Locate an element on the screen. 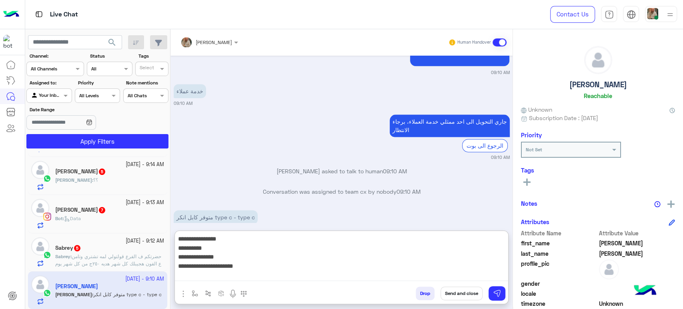 This screenshot has height=309, width=683. img: 1403182699927242 is located at coordinates (10, 42).